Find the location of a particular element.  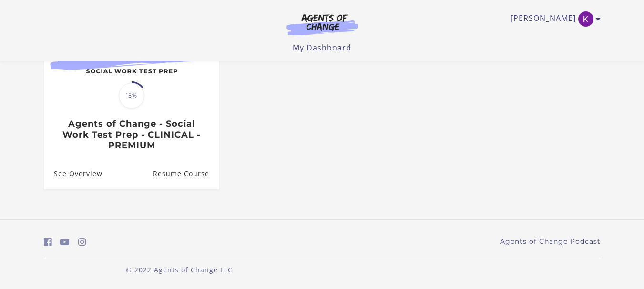

i: https://www.youtube.com/c/AgentsofChangeTestPrepbyMeaganMitchell (Open in a new window) is located at coordinates (65, 242).